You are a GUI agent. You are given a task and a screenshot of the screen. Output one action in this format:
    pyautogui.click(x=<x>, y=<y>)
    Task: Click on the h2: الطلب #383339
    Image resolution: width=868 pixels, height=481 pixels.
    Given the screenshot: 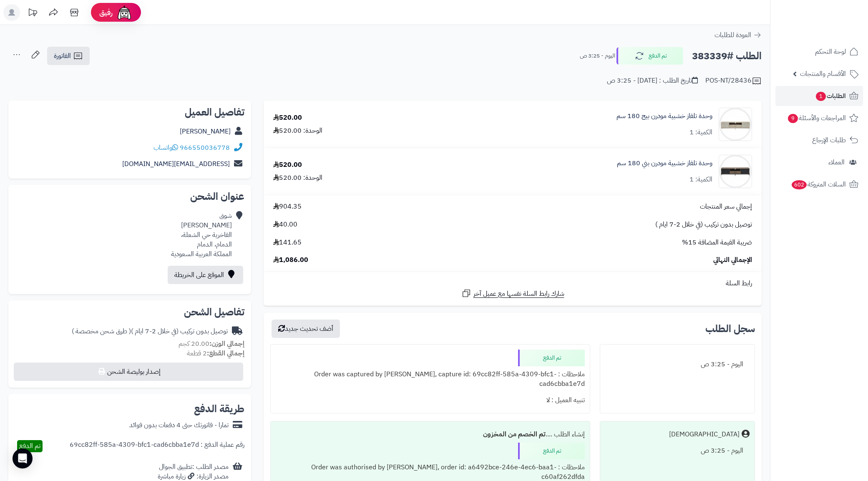 What is the action you would take?
    pyautogui.click(x=727, y=56)
    